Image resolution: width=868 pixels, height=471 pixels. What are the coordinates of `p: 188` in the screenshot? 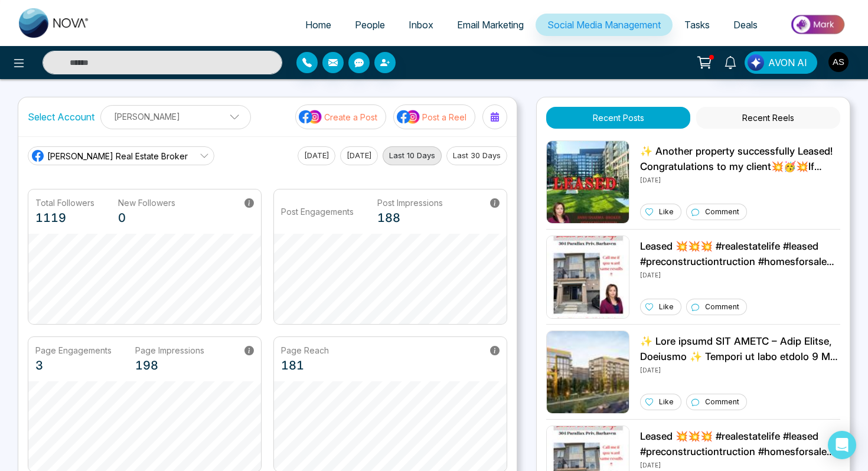 It's located at (410, 218).